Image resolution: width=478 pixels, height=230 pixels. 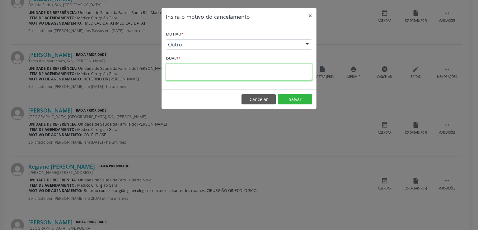 I want to click on label: Qual?, so click(x=173, y=58).